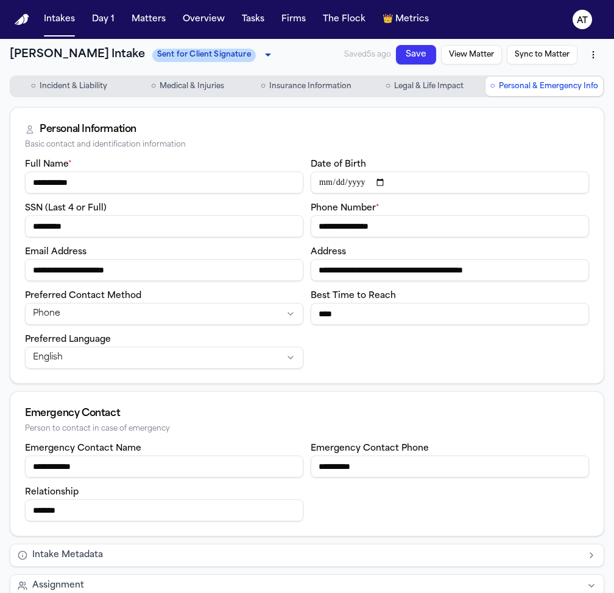  I want to click on span: Personal & Emergency Info, so click(548, 86).